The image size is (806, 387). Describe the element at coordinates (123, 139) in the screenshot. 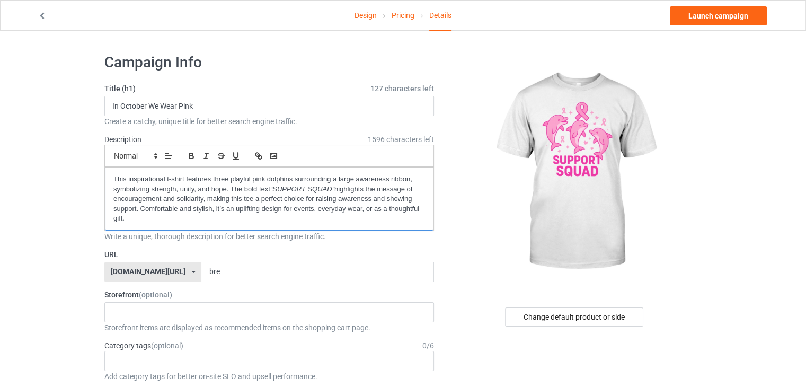

I see `label: Description` at that location.